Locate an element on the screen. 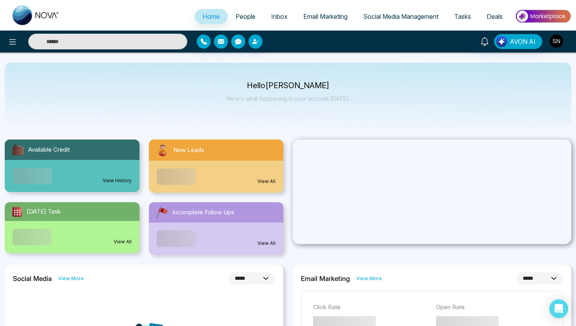 Image resolution: width=576 pixels, height=326 pixels. span: Deals is located at coordinates (495, 16).